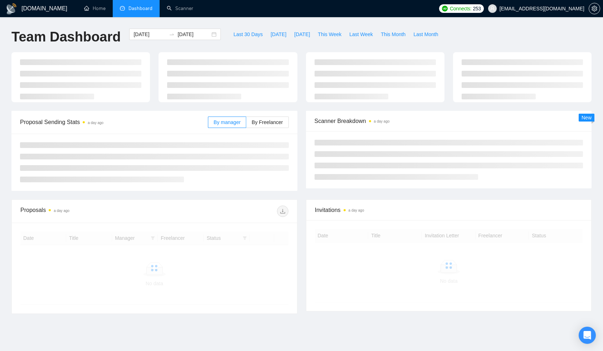  What do you see at coordinates (594, 9) in the screenshot?
I see `span: setting` at bounding box center [594, 9].